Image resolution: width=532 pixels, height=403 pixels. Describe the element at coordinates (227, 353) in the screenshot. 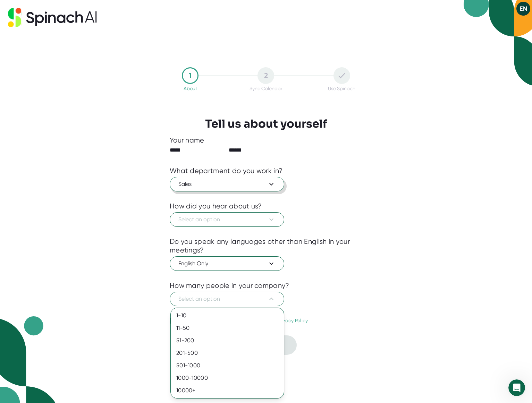

I see `div: 201-500` at that location.